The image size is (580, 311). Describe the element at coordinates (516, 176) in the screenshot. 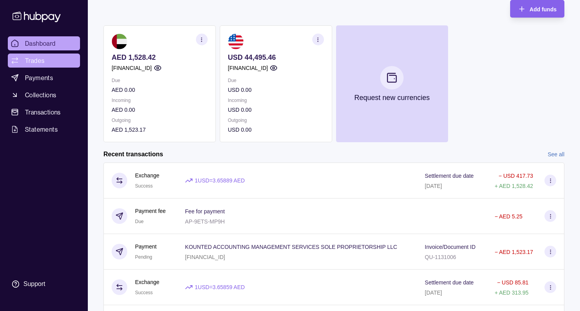

I see `p: − USD 417.73` at that location.